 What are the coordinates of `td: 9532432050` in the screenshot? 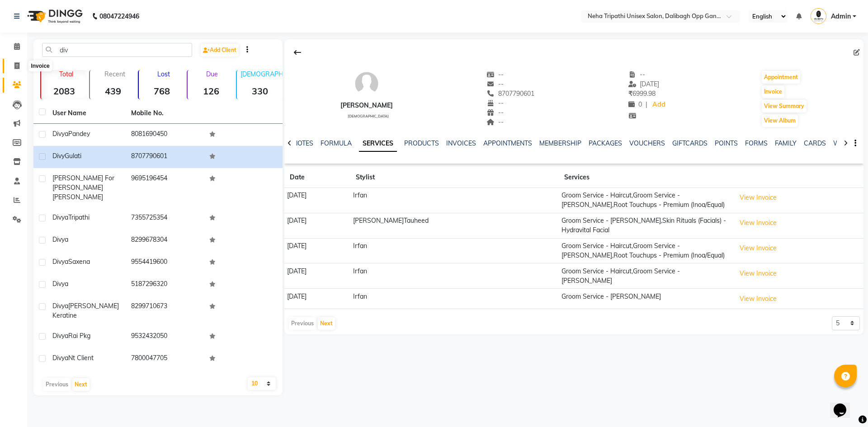 It's located at (165, 337).